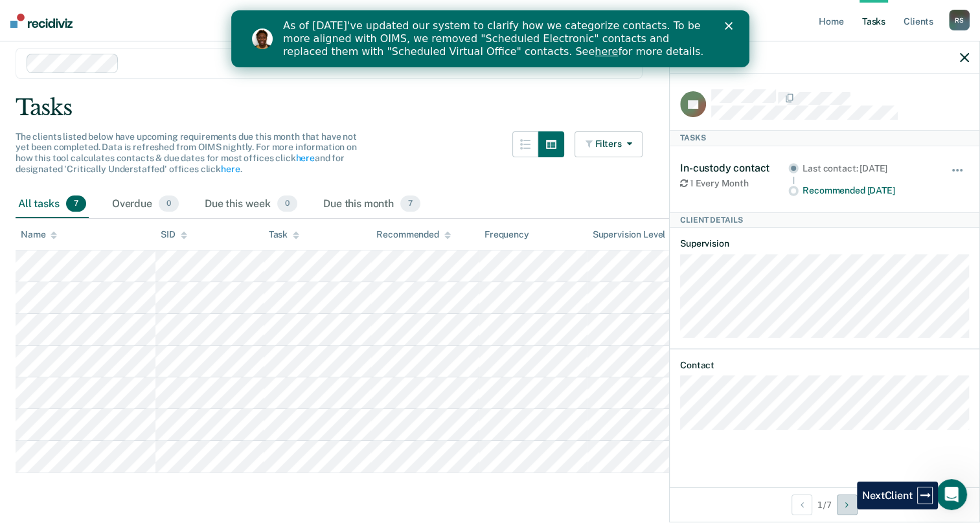  Describe the element at coordinates (372, 204) in the screenshot. I see `div: Due this month` at that location.